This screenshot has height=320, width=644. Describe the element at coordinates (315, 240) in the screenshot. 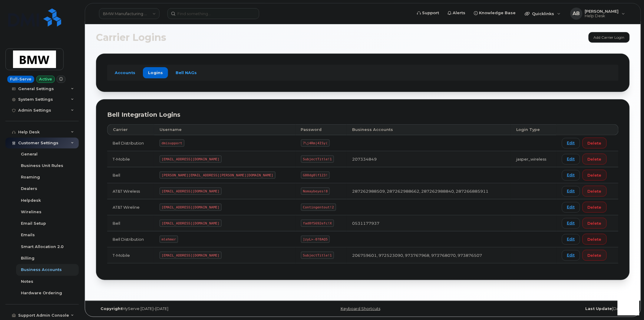

I see `code: ]zyL>-0?8AQ5` at that location.